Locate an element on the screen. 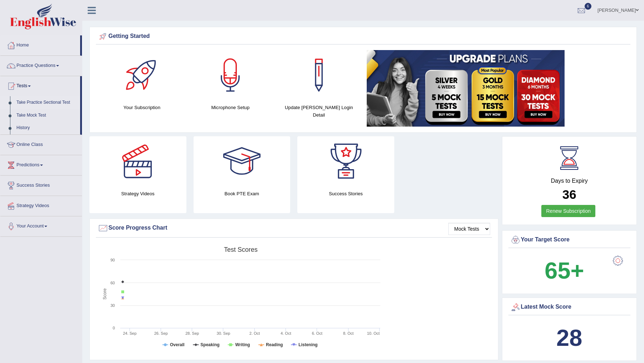 This screenshot has width=644, height=363. a: Practice Questions is located at coordinates (41, 65).